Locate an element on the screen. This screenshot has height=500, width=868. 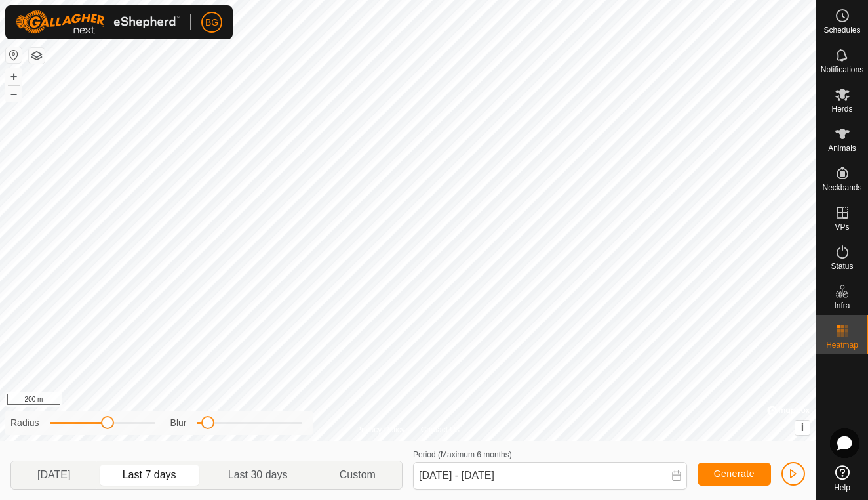
span: Herds is located at coordinates (842, 109).